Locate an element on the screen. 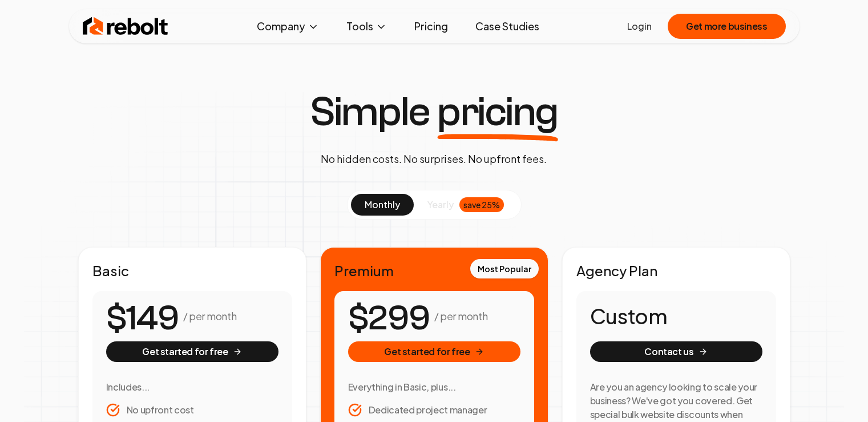  number-flow-react: $299 is located at coordinates (388, 318).